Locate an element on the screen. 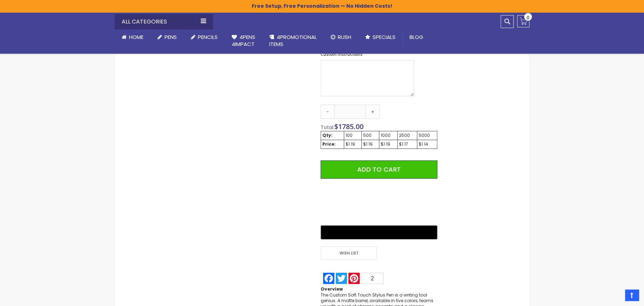 The image size is (644, 306). div: 5000 is located at coordinates (427, 136).